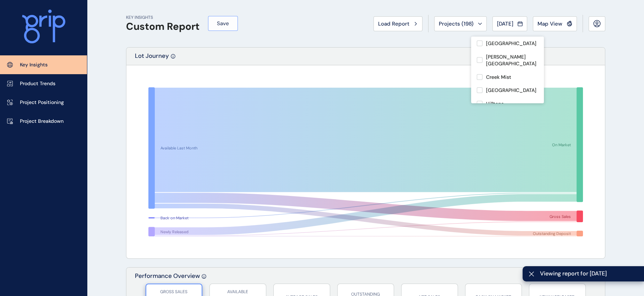 The height and width of the screenshot is (296, 644). I want to click on span: Projects ( 198 ), so click(456, 24).